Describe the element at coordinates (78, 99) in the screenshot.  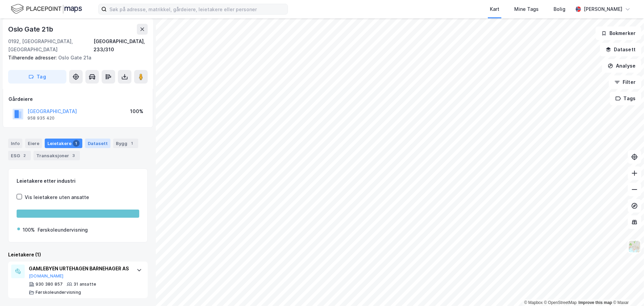
I see `div: Gårdeiere` at that location.